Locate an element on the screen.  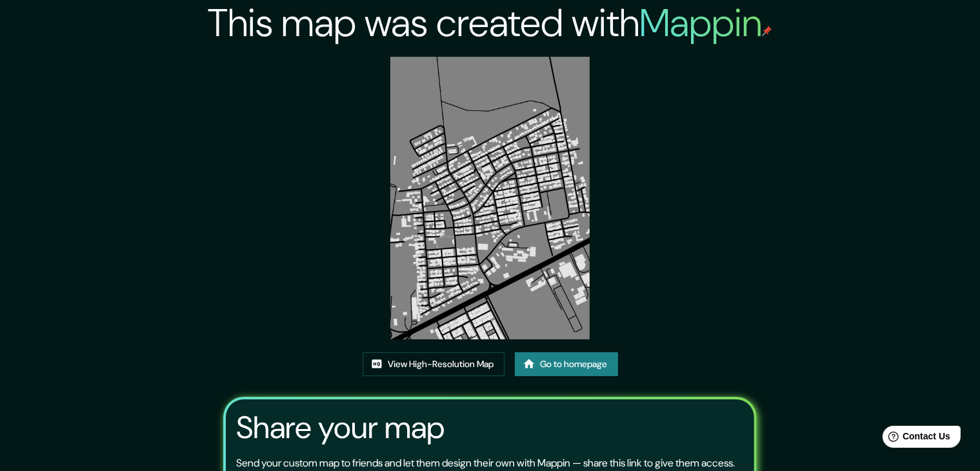
span: Contact Us is located at coordinates (61, 15).